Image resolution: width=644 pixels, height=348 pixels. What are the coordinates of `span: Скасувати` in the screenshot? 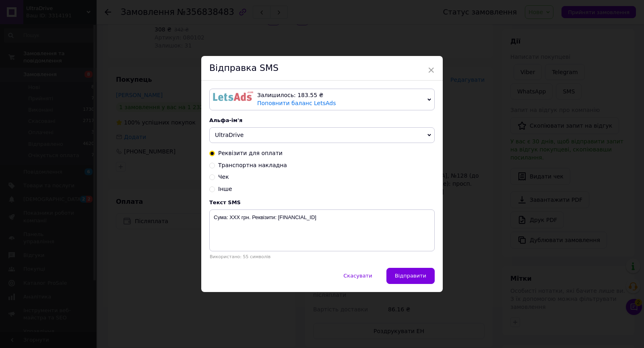 It's located at (358, 276).